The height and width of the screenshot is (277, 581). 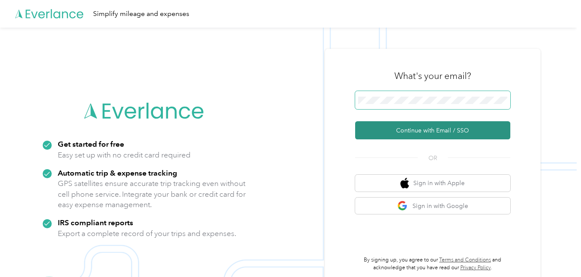 What do you see at coordinates (95, 222) in the screenshot?
I see `strong: IRS compliant reports` at bounding box center [95, 222].